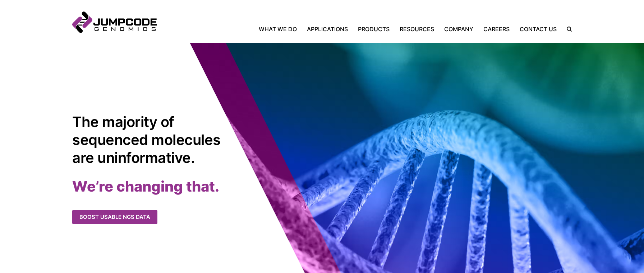  What do you see at coordinates (496, 29) in the screenshot?
I see `a: Careers` at bounding box center [496, 29].